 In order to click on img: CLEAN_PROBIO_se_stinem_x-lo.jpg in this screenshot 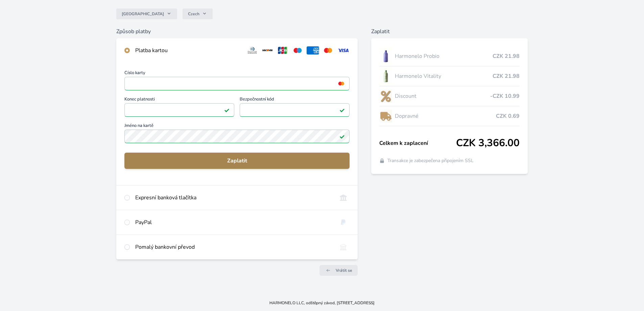, I will do `click(386, 56)`.